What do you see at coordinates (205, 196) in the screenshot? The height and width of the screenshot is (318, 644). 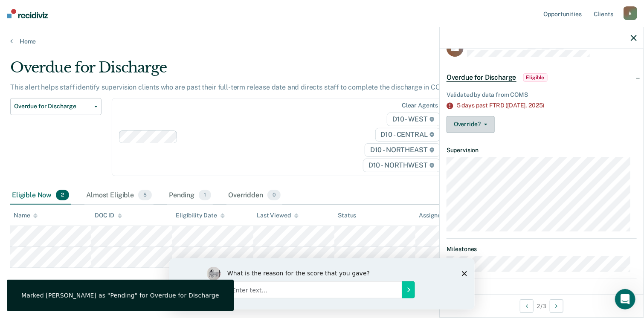 I see `span: 1` at bounding box center [205, 196].